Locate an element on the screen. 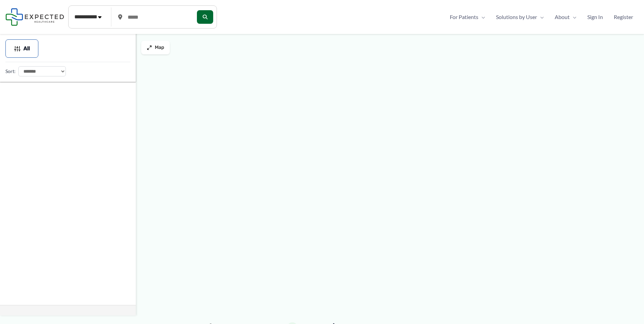 Image resolution: width=644 pixels, height=324 pixels. span: Solutions by User is located at coordinates (516, 17).